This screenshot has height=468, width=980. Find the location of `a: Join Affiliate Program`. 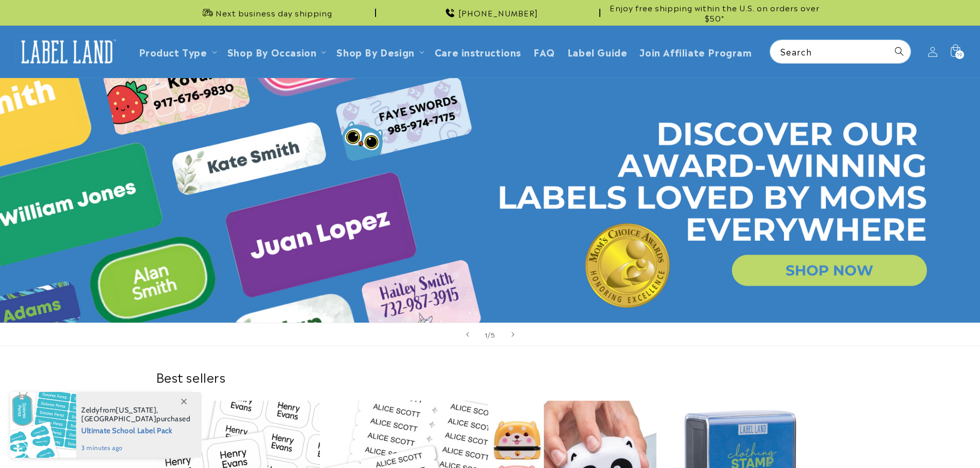

a: Join Affiliate Program is located at coordinates (695, 51).